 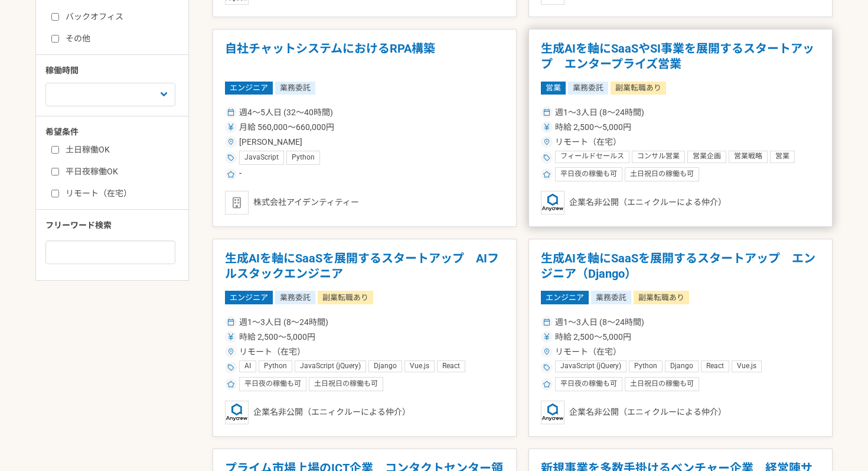 What do you see at coordinates (364, 56) in the screenshot?
I see `h1: 自社チャットシステムにおけるRPA構築` at bounding box center [364, 56].